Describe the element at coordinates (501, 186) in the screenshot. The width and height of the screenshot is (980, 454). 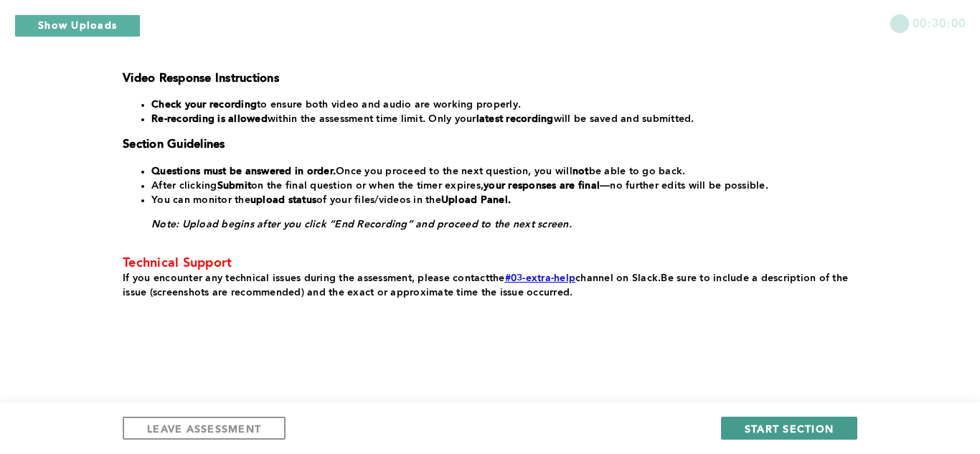
I see `li: After clicking on the final question or when the timer expires, —no further edits will be possible.` at that location.